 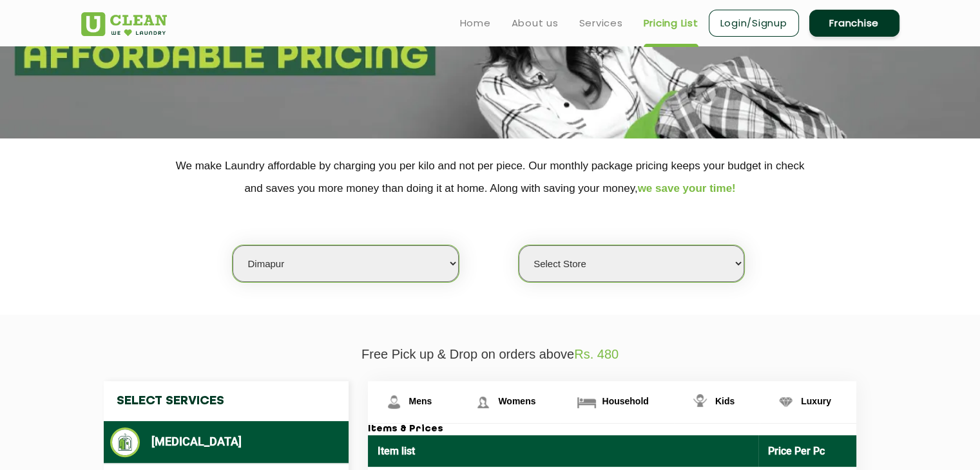 What do you see at coordinates (226, 402) in the screenshot?
I see `h4: Select Services` at bounding box center [226, 402].